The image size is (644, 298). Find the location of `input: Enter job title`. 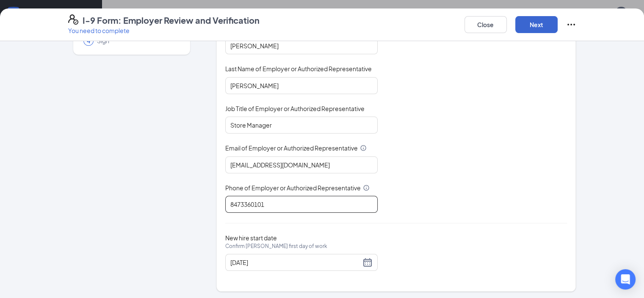

input: Enter job title is located at coordinates (301, 125).